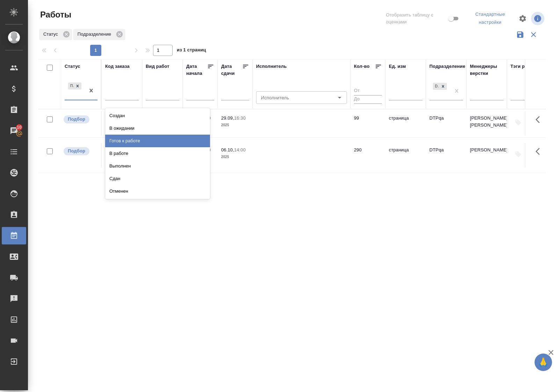 Image resolution: width=559 pixels, height=392 pixels. I want to click on p: 06.10,, so click(227, 150).